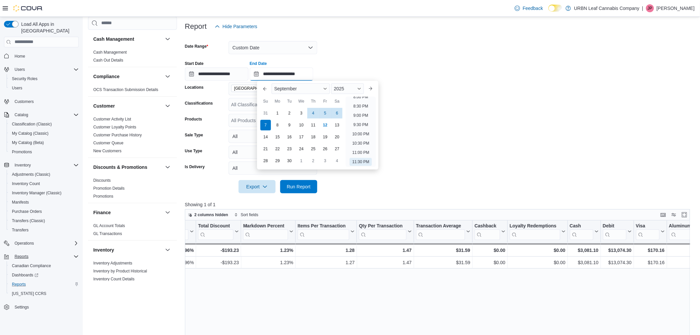  I want to click on a: Inventory by Product Historical, so click(120, 271).